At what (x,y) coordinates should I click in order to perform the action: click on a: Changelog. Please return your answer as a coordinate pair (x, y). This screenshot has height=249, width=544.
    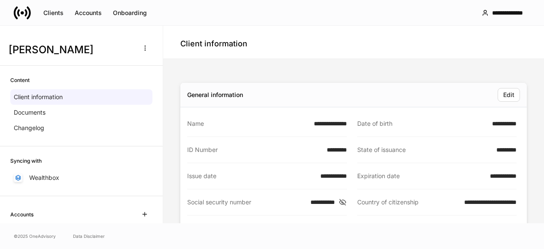
    Looking at the image, I should click on (81, 128).